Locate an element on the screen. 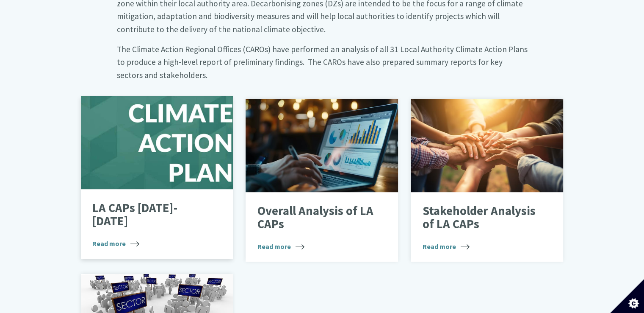  big: The Climate Action Regional Offices (CAROs) have performed an analysis of all 31 Local Authority ... is located at coordinates (322, 62).